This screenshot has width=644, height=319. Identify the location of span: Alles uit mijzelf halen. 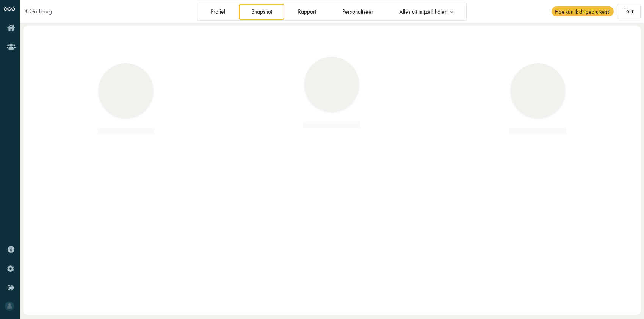
(423, 12).